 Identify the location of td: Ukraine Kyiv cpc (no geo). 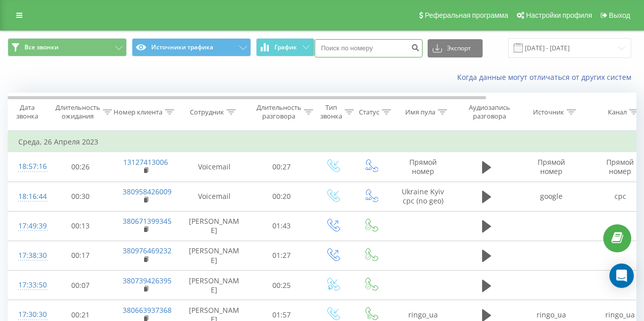
(423, 196).